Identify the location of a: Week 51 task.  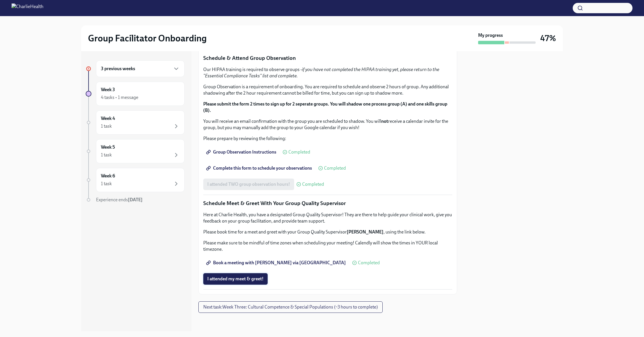
(135, 152).